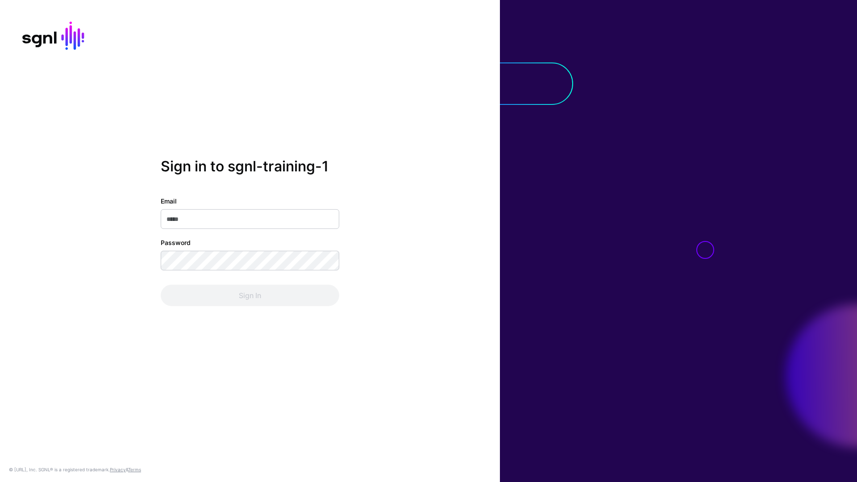  I want to click on label: Email, so click(169, 201).